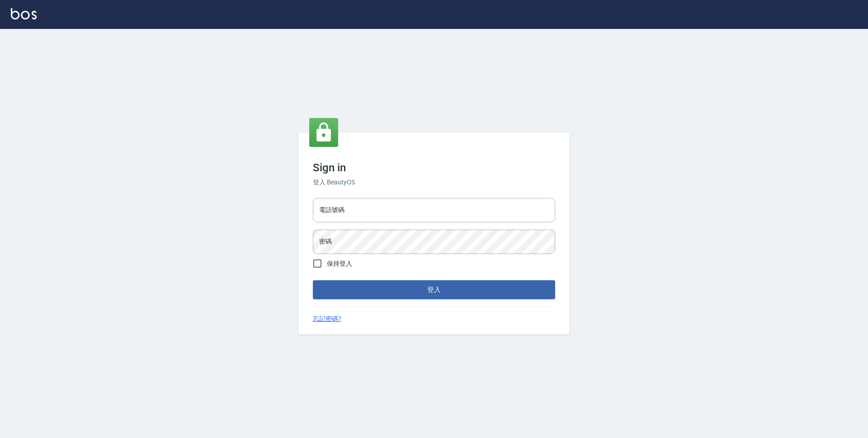  I want to click on button: 登入, so click(434, 289).